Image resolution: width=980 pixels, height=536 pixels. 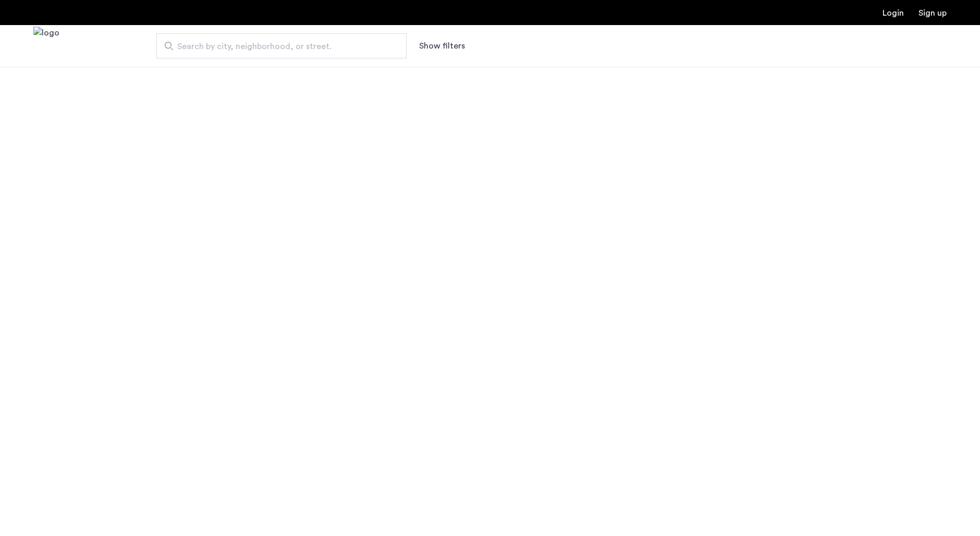 What do you see at coordinates (277, 47) in the screenshot?
I see `span: Search by city, neighborhood, or street.` at bounding box center [277, 47].